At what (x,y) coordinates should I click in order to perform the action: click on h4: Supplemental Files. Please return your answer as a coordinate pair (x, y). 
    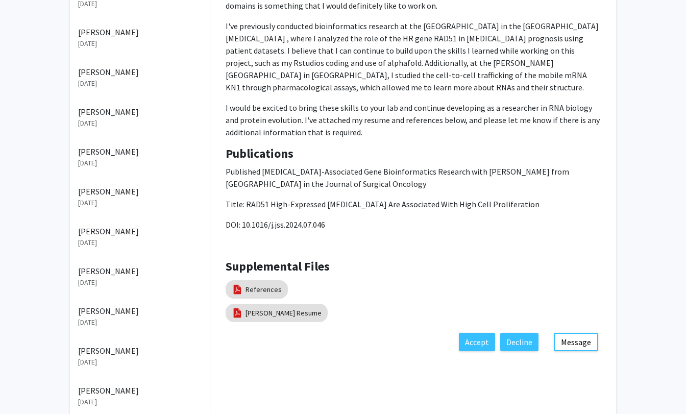
    Looking at the image, I should click on (413, 266).